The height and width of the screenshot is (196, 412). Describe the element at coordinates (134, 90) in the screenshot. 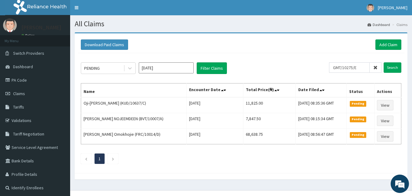

I see `th: Name` at that location.